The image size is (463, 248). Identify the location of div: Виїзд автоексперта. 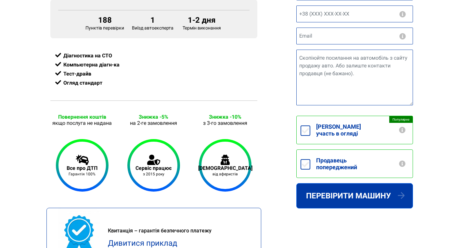
(153, 23).